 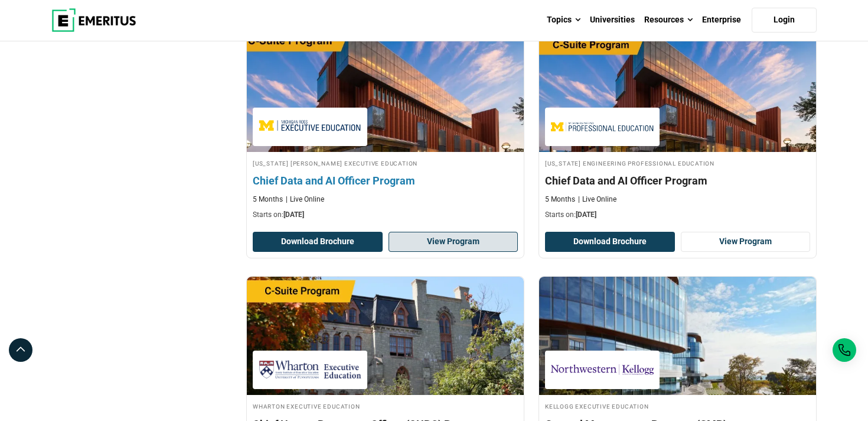 What do you see at coordinates (603, 370) in the screenshot?
I see `img: Kellogg Executive Education` at bounding box center [603, 370].